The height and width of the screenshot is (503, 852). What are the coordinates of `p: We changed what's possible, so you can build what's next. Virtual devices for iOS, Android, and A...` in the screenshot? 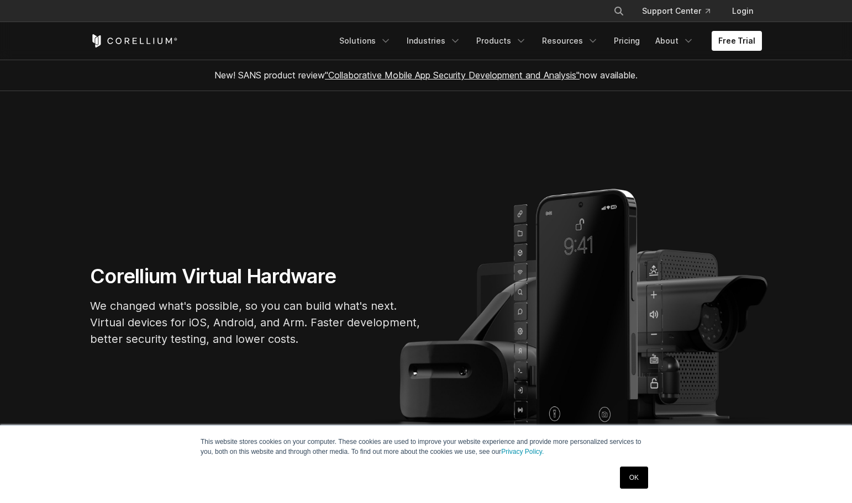 It's located at (256, 323).